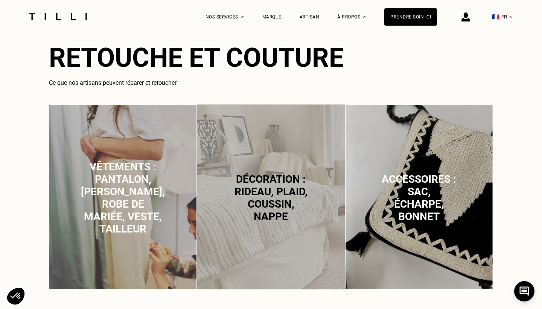 The width and height of the screenshot is (542, 309). What do you see at coordinates (310, 17) in the screenshot?
I see `a: Artisan` at bounding box center [310, 17].